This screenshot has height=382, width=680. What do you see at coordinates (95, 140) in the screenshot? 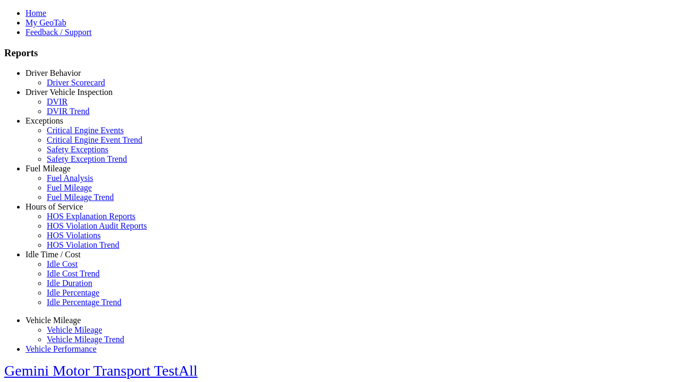
I see `a: Critical Engine Event Trend` at bounding box center [95, 140].